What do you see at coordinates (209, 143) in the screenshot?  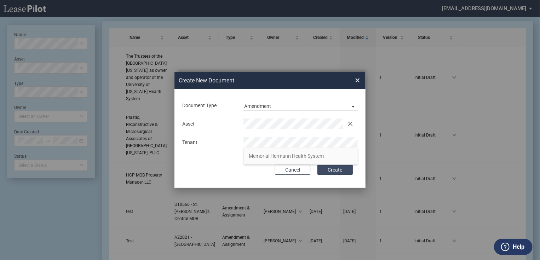 I see `div: Tenant` at bounding box center [209, 143].